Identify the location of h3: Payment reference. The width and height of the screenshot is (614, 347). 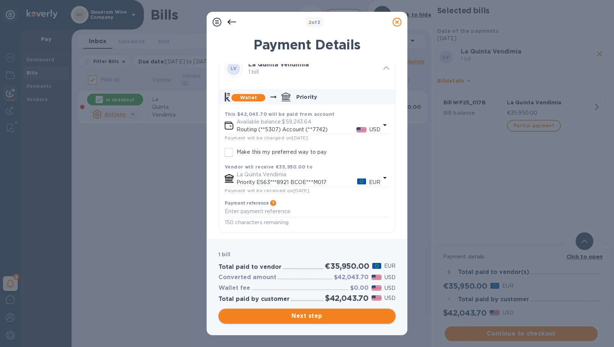
(246, 203).